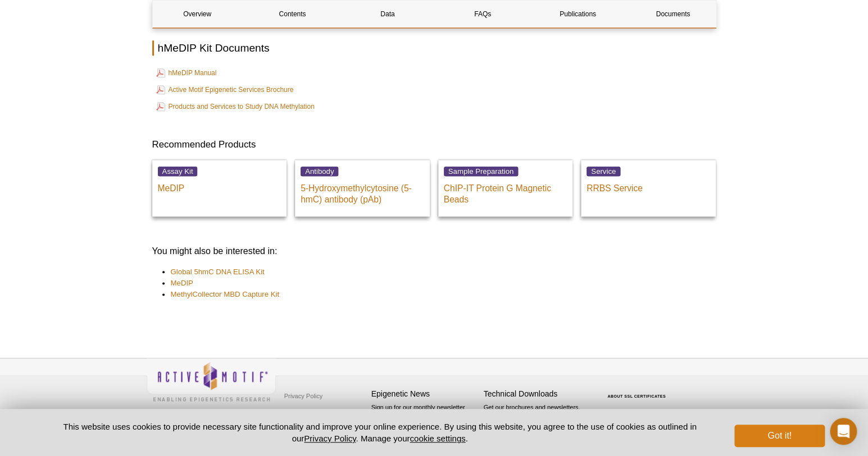 The height and width of the screenshot is (456, 868). I want to click on a: Publications, so click(577, 14).